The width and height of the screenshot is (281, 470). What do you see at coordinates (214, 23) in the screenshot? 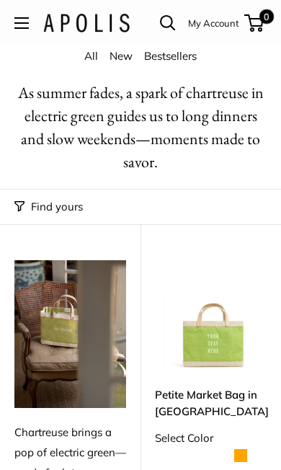
I see `a: My Account` at bounding box center [214, 23].